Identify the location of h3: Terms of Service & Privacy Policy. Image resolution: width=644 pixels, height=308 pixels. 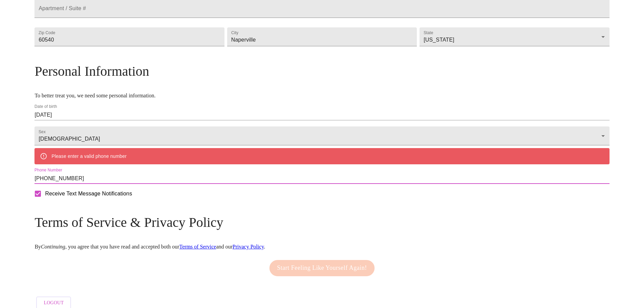
(322, 222).